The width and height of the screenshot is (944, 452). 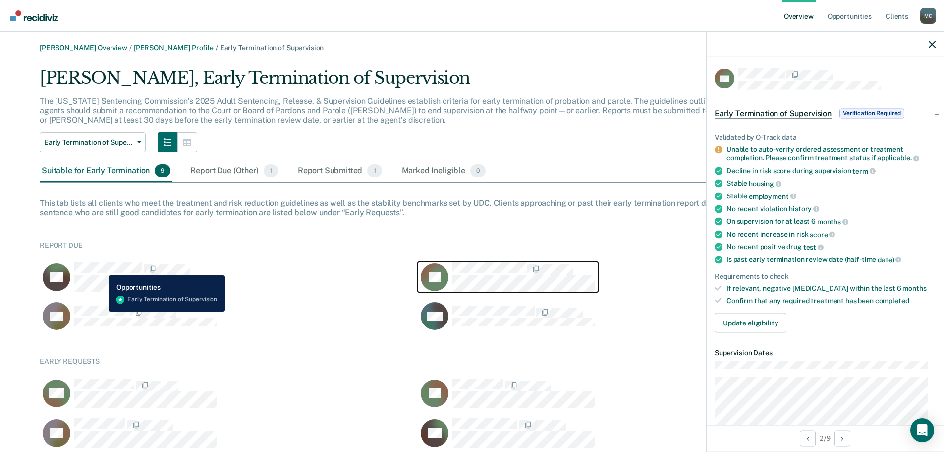 I want to click on div: CaseloadOpportunityCell-263343, so click(x=607, y=321).